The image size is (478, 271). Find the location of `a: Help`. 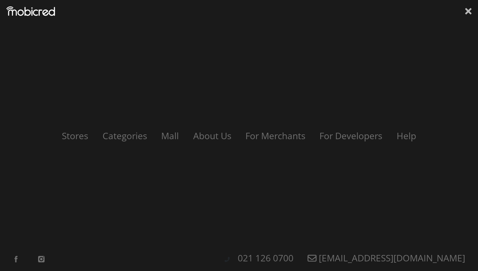

a: Help is located at coordinates (406, 136).